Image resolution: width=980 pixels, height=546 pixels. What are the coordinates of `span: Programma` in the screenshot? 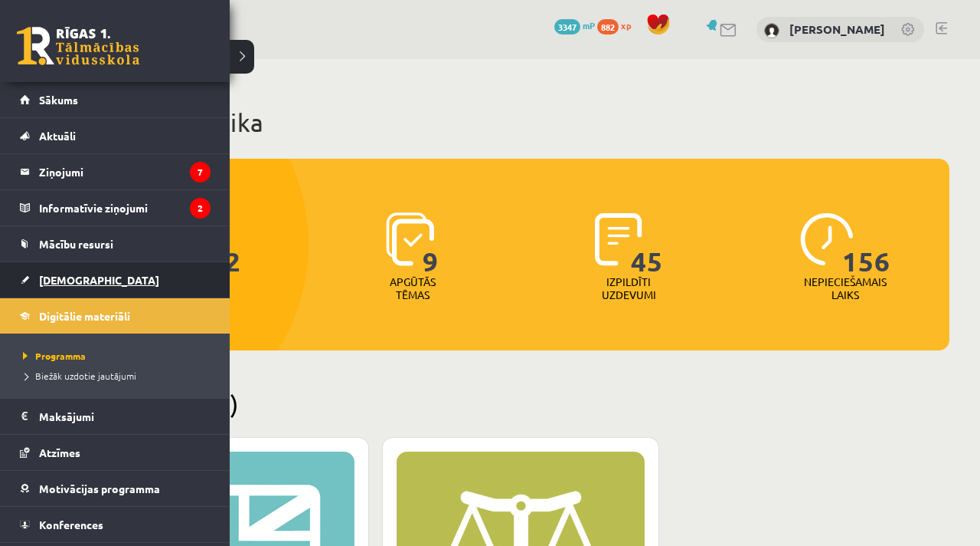 It's located at (52, 355).